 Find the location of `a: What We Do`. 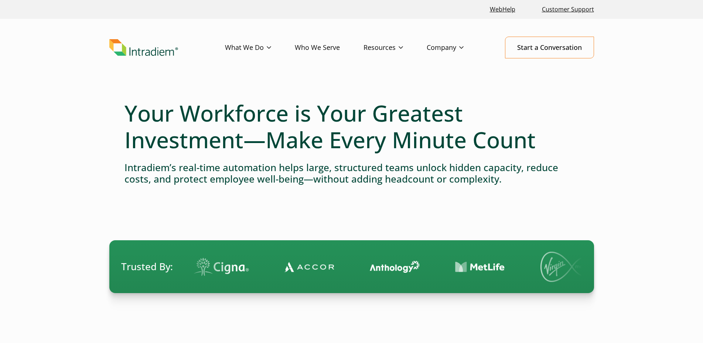

a: What We Do is located at coordinates (260, 48).